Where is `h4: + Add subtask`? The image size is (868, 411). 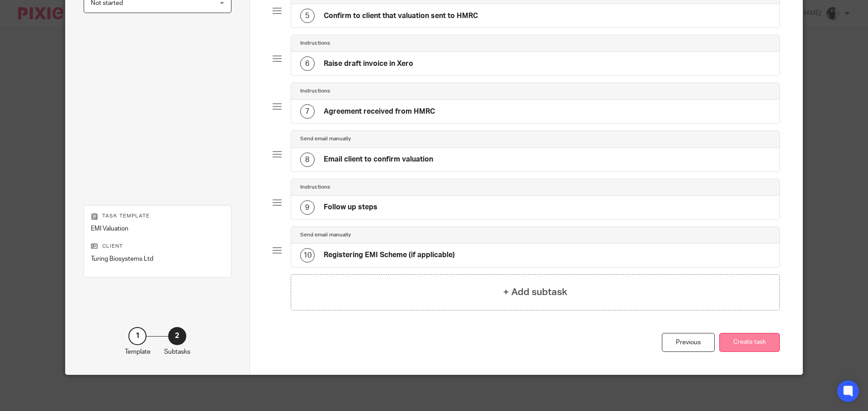
h4: + Add subtask is located at coordinates (535, 292).